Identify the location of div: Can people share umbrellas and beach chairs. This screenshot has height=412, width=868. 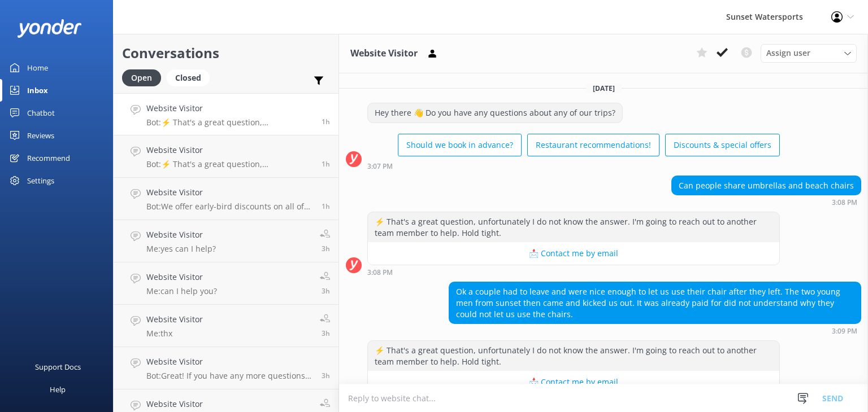
(766, 186).